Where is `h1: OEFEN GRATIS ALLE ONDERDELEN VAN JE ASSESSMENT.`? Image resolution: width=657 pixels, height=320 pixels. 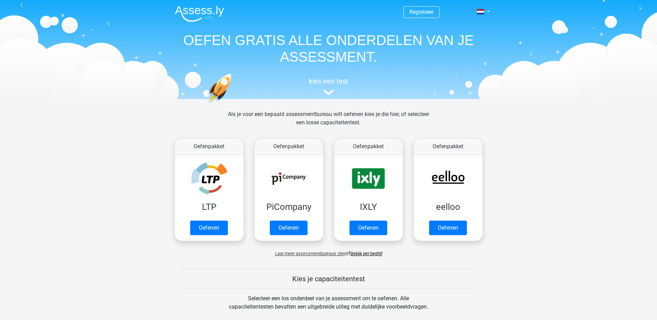 h1: OEFEN GRATIS ALLE ONDERDELEN VAN JE ASSESSMENT. is located at coordinates (329, 48).